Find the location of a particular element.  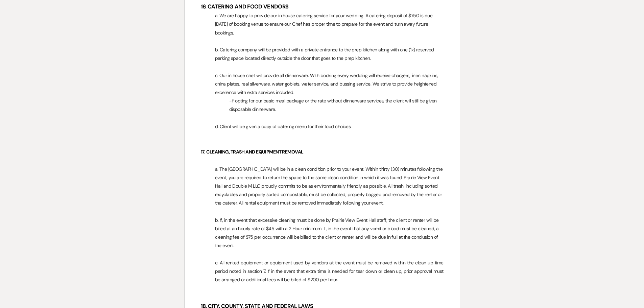

span: d. Client will be given a copy of catering menu for their food choices. is located at coordinates (283, 127).